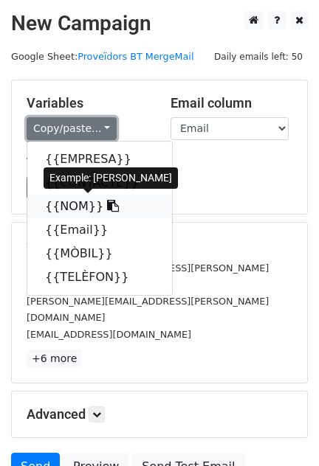  What do you see at coordinates (100, 159) in the screenshot?
I see `a: {{EMPRESA}}` at bounding box center [100, 159].